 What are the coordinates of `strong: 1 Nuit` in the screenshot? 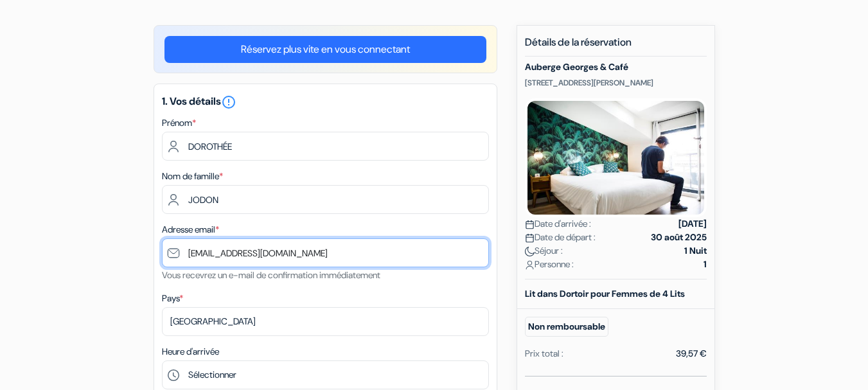 It's located at (695, 251).